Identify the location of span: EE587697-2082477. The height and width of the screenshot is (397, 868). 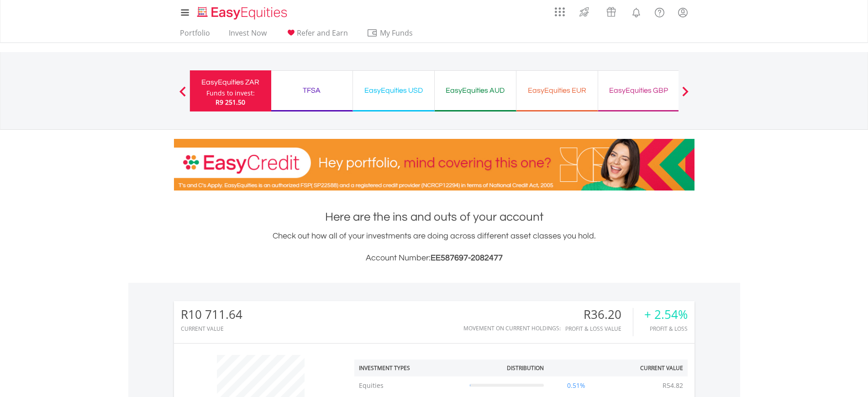
(467, 258).